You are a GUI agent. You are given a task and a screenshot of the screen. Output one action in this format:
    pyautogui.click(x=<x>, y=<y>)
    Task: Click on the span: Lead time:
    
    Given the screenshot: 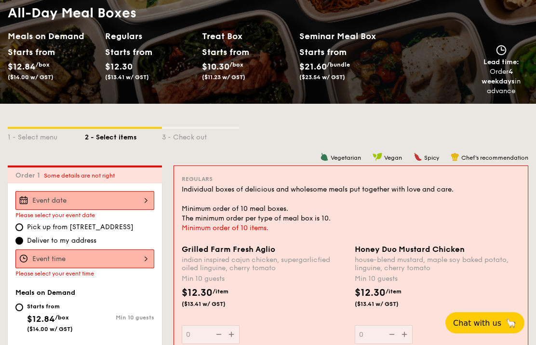 What is the action you would take?
    pyautogui.click(x=501, y=62)
    